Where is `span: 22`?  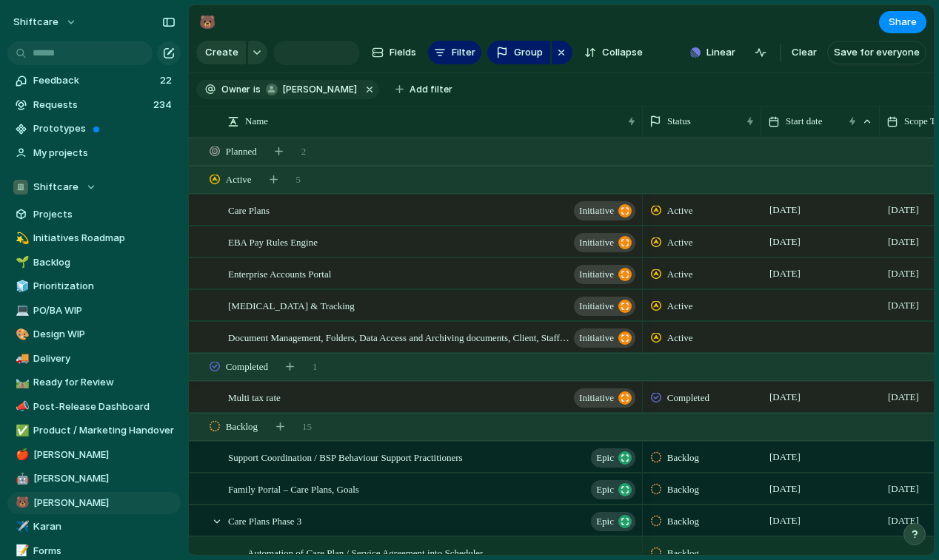
span: 22 is located at coordinates (168, 81).